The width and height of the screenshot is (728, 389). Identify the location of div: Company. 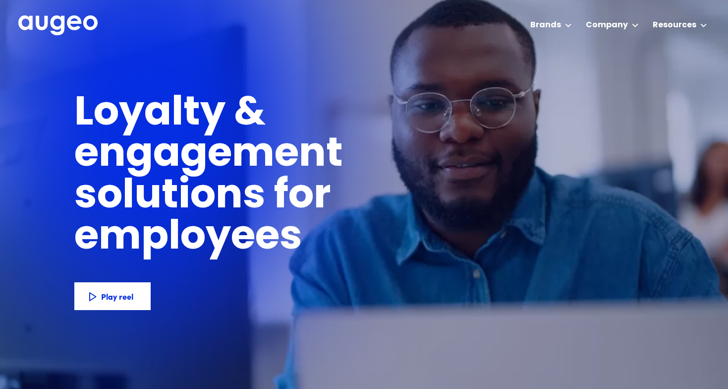
(607, 25).